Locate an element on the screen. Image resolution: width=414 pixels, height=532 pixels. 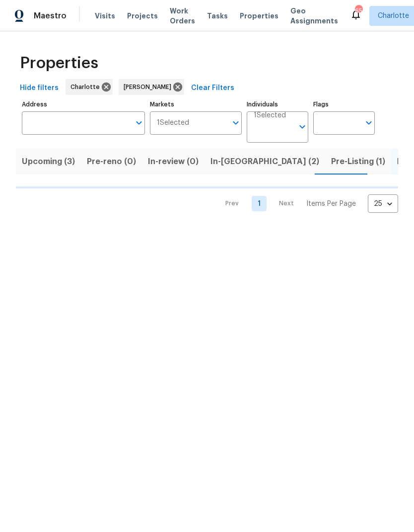
p: Items Per Page is located at coordinates (331, 204).